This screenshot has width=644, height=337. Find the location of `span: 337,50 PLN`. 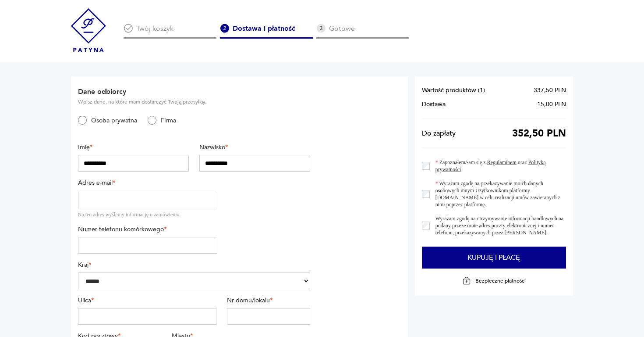

span: 337,50 PLN is located at coordinates (550, 91).